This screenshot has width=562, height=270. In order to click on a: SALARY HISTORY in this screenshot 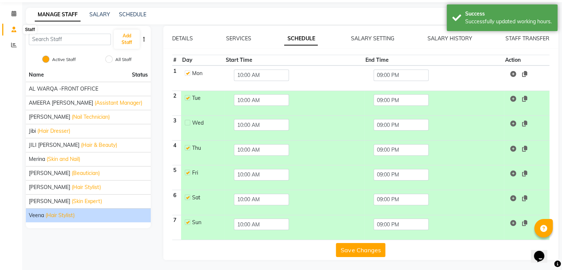, I will do `click(449, 38)`.